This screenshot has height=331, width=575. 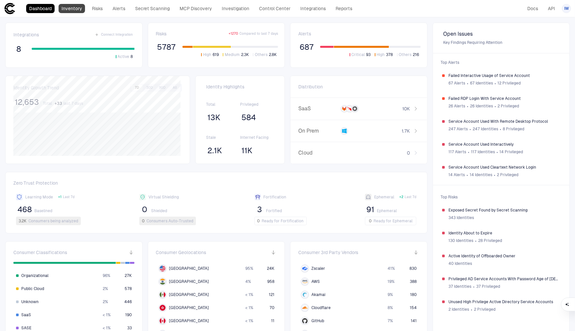 I want to click on span: 12 Privileged, so click(x=510, y=83).